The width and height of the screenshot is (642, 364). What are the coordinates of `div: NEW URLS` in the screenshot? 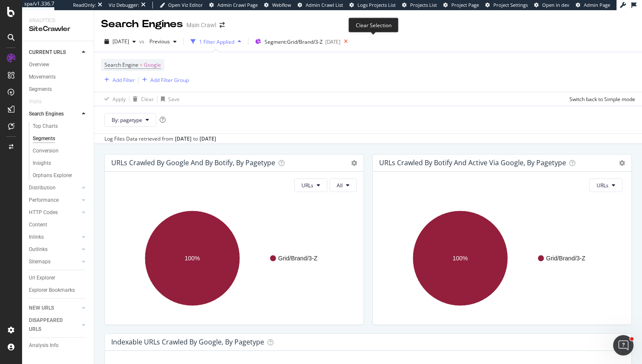 It's located at (41, 308).